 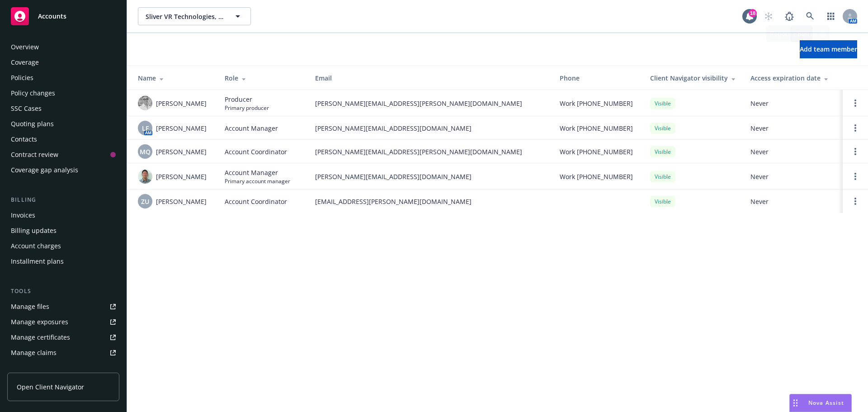 What do you see at coordinates (32, 124) in the screenshot?
I see `div: Quoting plans` at bounding box center [32, 124].